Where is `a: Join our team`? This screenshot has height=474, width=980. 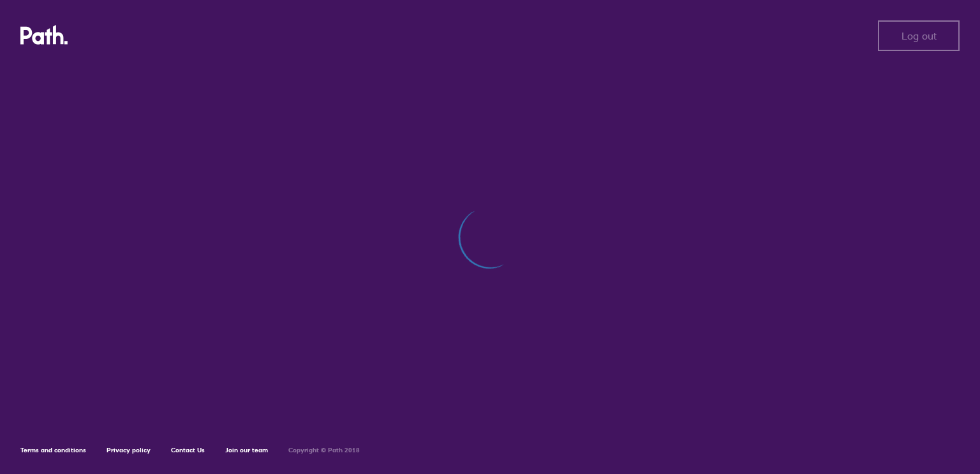
a: Join our team is located at coordinates (246, 450).